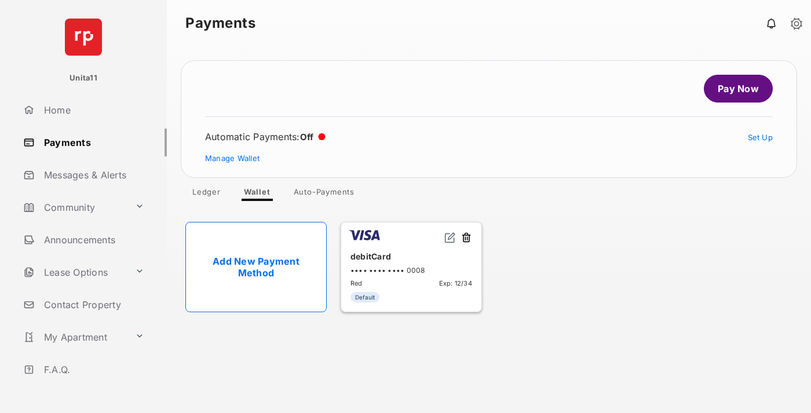 This screenshot has height=413, width=811. What do you see at coordinates (760, 137) in the screenshot?
I see `a: Set Up` at bounding box center [760, 137].